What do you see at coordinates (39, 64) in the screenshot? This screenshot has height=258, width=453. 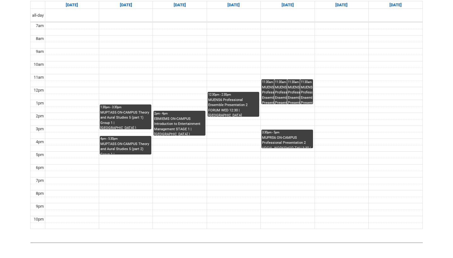 I see `div: 10am` at bounding box center [39, 64].